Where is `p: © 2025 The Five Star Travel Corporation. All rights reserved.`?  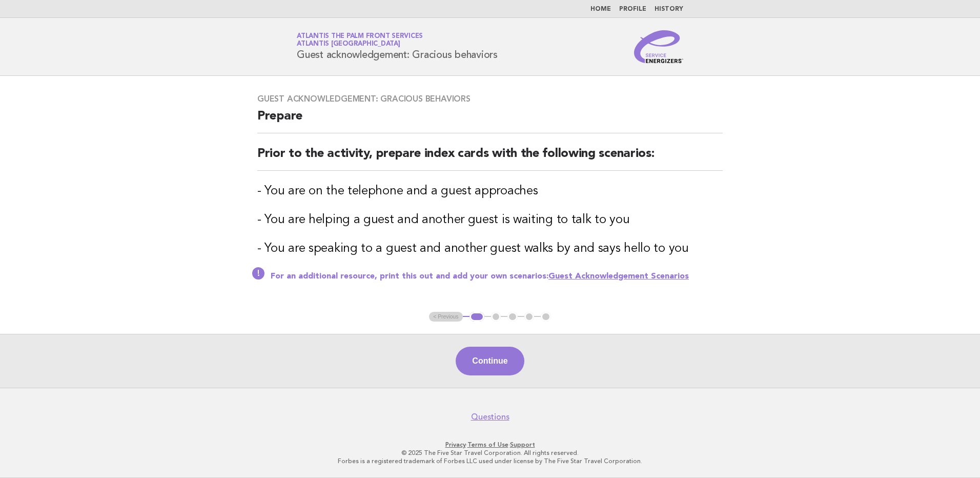
p: © 2025 The Five Star Travel Corporation. All rights reserved. is located at coordinates (490, 452).